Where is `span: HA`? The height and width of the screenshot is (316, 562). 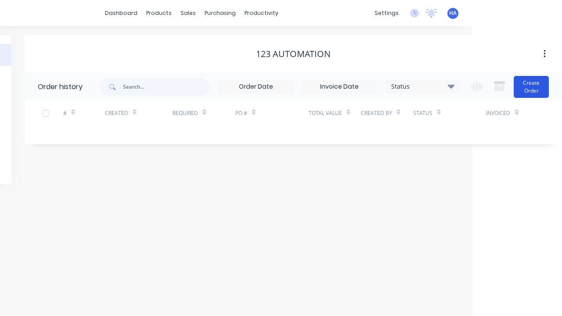
span: HA is located at coordinates (453, 13).